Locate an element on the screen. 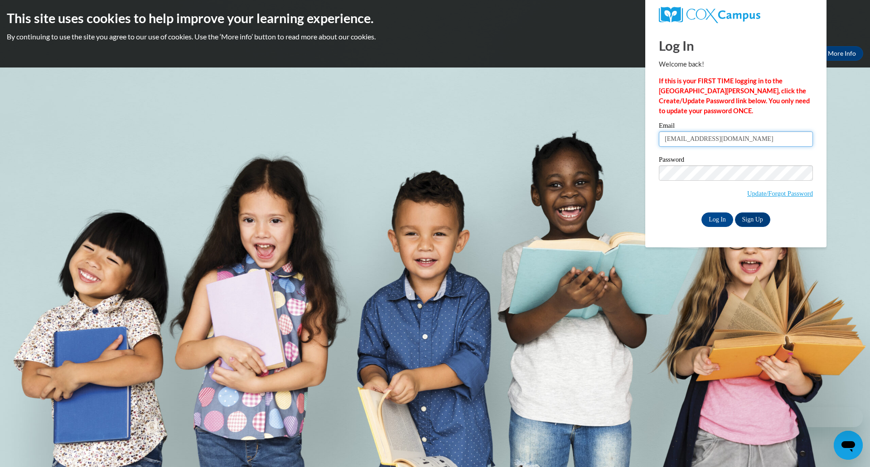  p: By continuing to use the site you agree to our use of cookies. Use the ‘More info’ button to read... is located at coordinates (435, 37).